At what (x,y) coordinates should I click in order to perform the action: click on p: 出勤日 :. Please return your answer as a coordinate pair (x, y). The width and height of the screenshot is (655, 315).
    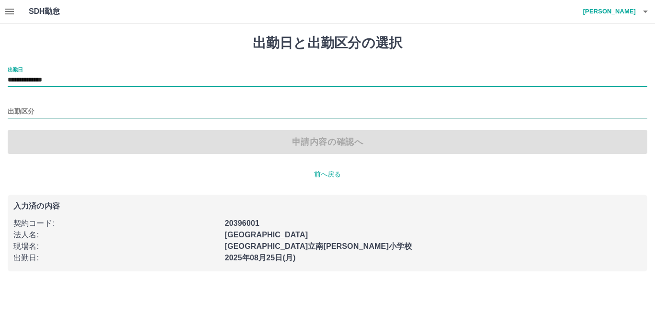
    Looking at the image, I should click on (116, 258).